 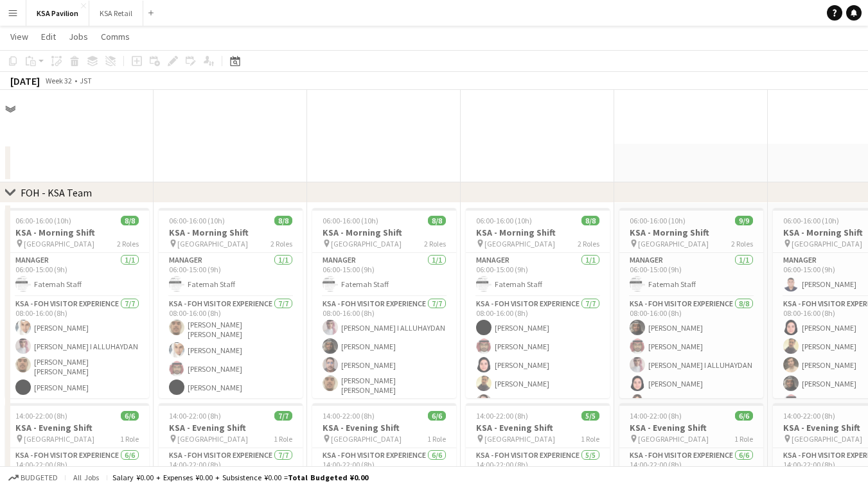 I want to click on span: View, so click(x=19, y=37).